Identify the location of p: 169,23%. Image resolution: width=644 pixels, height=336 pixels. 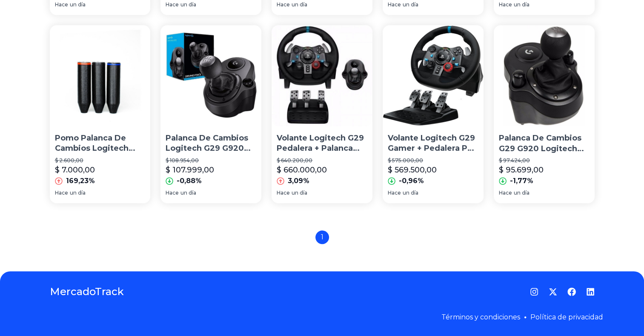
(80, 181).